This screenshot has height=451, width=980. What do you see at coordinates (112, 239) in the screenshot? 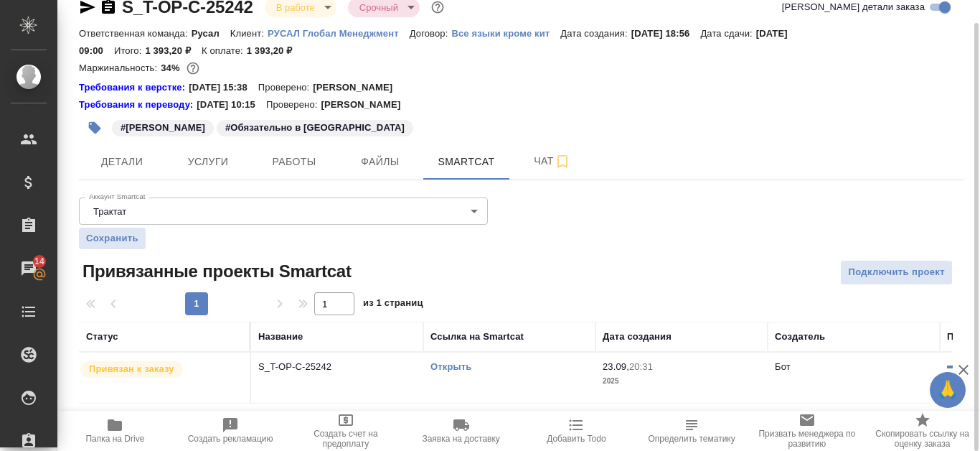
I see `span: Сохранить` at bounding box center [112, 239].